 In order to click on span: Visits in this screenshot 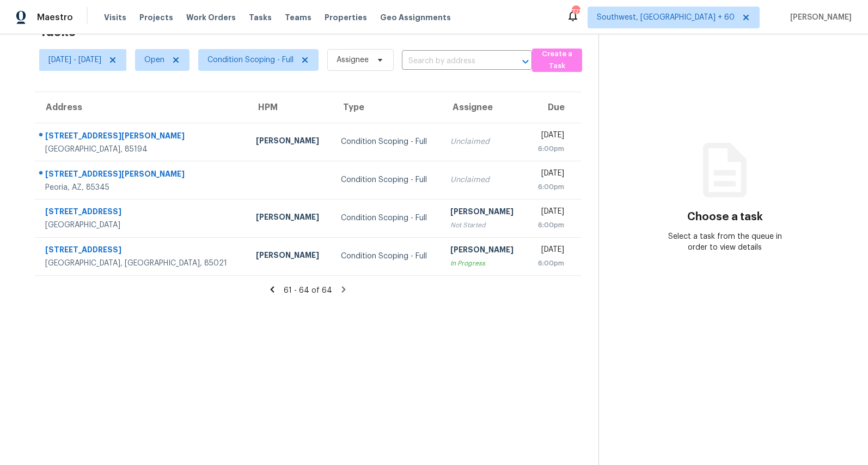, I will do `click(115, 18)`.